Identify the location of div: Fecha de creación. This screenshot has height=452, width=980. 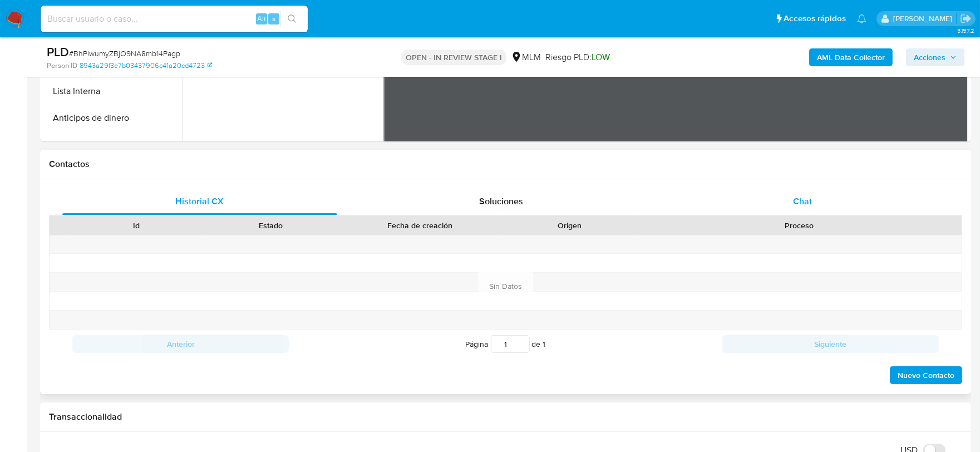
(420, 226).